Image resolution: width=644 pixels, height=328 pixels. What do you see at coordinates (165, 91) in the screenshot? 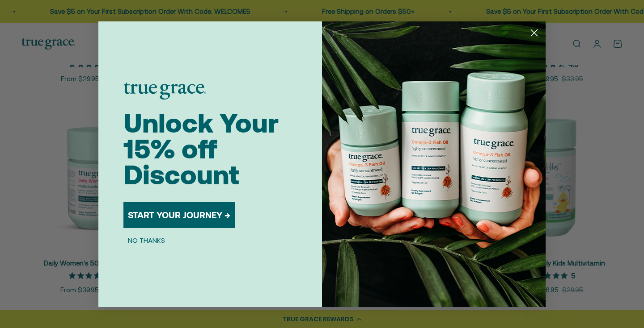
I see `img: logo placeholder` at bounding box center [165, 91].